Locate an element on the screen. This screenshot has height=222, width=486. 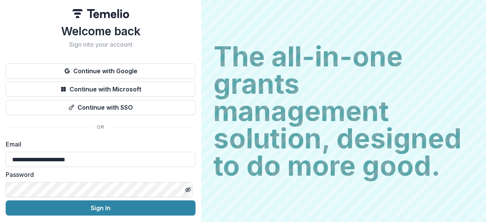
img: Temelio is located at coordinates (101, 14).